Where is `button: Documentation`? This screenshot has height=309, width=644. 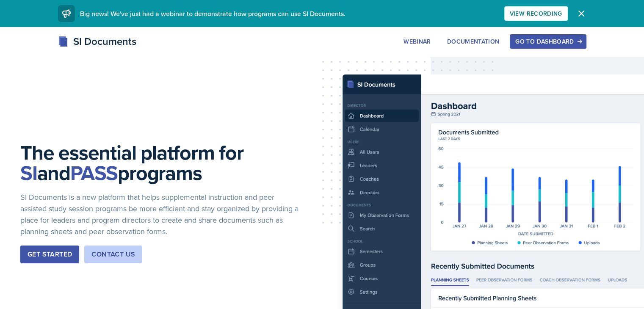
button: Documentation is located at coordinates (474, 42).